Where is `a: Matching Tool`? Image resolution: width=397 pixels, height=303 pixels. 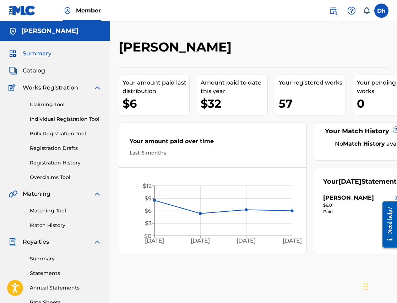 a: Matching Tool is located at coordinates (66, 211).